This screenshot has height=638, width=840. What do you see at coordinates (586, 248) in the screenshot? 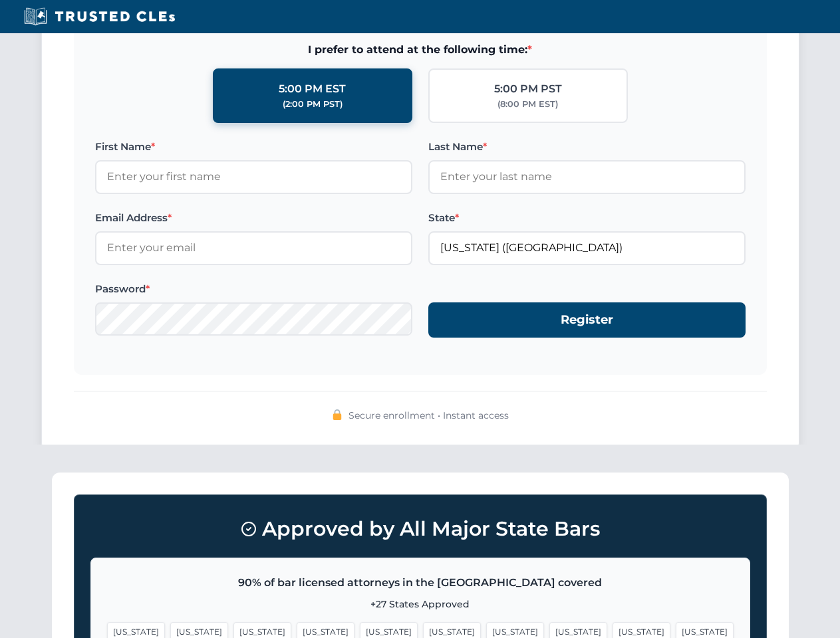
I see `input: Florida (FL)` at bounding box center [586, 248].